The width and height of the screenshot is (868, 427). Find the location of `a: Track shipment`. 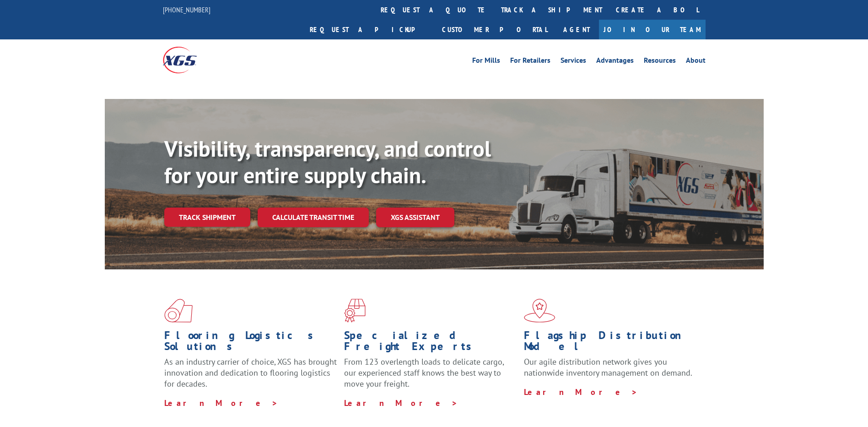

a: Track shipment is located at coordinates (207, 217).